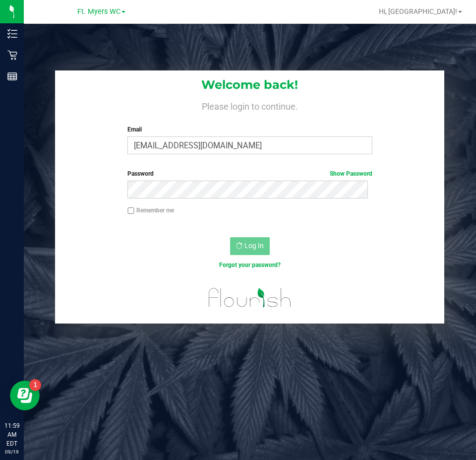 The height and width of the screenshot is (460, 476). What do you see at coordinates (12, 434) in the screenshot?
I see `p: 11:59 AM EDT` at bounding box center [12, 434].